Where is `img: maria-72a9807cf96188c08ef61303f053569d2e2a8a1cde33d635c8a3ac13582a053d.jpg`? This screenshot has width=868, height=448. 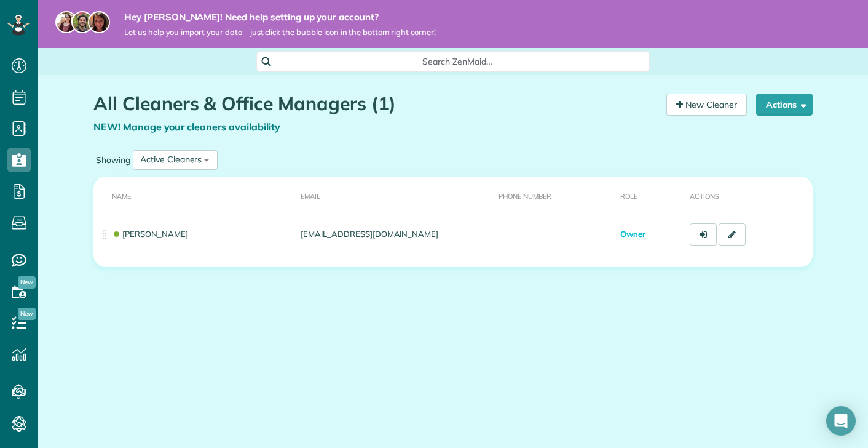
img: maria-72a9807cf96188c08ef61303f053569d2e2a8a1cde33d635c8a3ac13582a053d.jpg is located at coordinates (66, 22).